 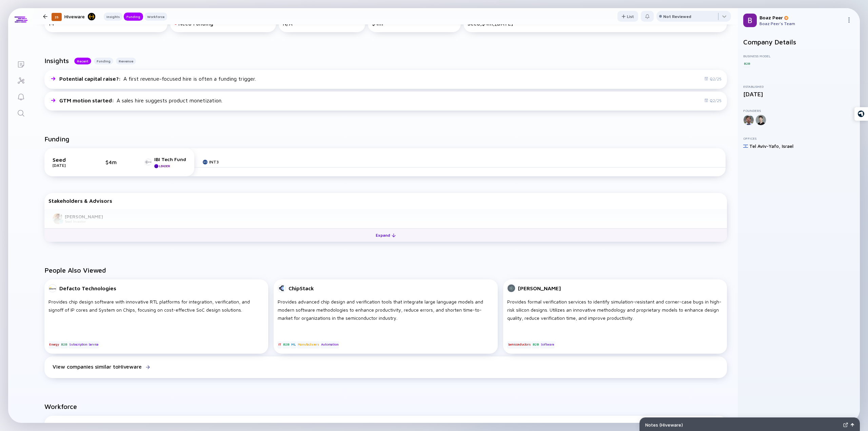 What do you see at coordinates (166, 162) in the screenshot?
I see `a: IBI Tech FundLeader` at bounding box center [166, 162].